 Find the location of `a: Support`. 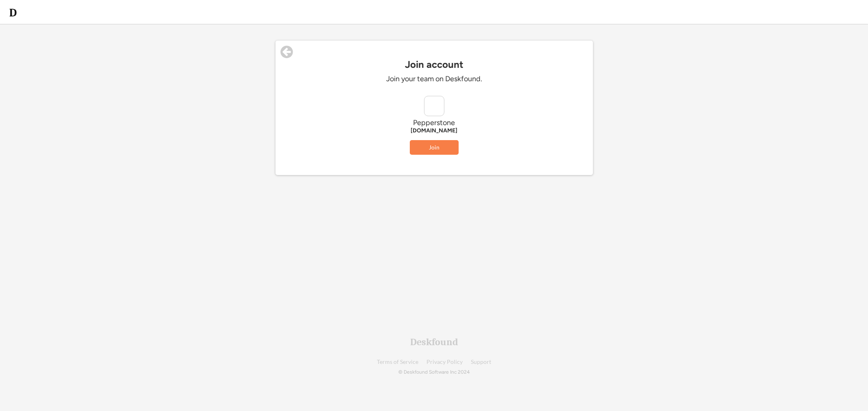

a: Support is located at coordinates (481, 362).